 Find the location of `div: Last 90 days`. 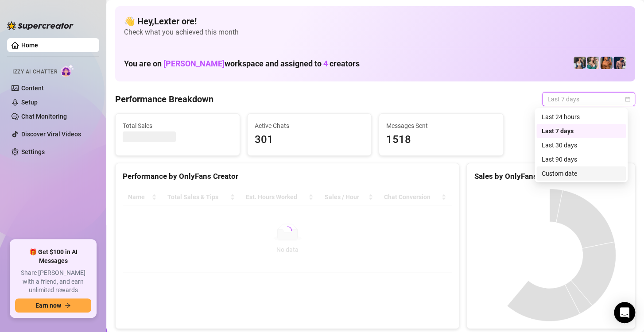

div: Last 90 days is located at coordinates (581, 159).